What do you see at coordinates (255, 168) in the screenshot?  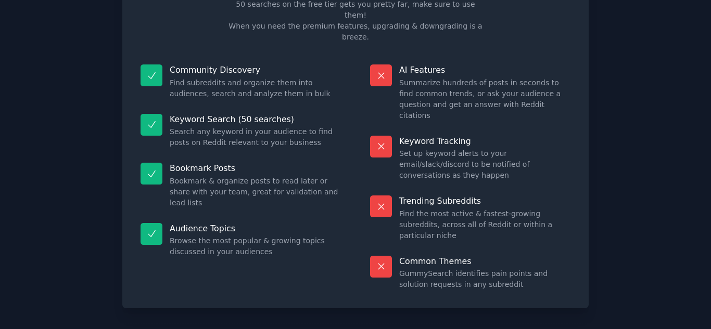 I see `p: Bookmark Posts` at bounding box center [255, 168].